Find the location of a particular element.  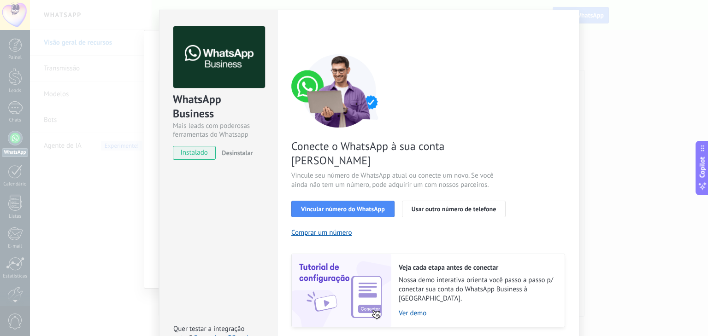

span: Copilot is located at coordinates (702, 168).